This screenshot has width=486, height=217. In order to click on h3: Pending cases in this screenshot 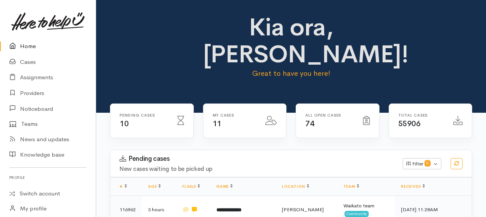, I will do `click(257, 159)`.